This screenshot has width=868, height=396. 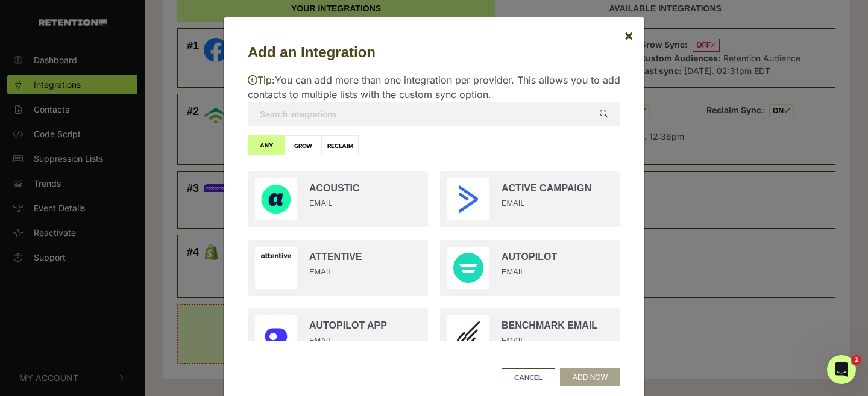 What do you see at coordinates (590, 377) in the screenshot?
I see `button: ADD NOW` at bounding box center [590, 377].